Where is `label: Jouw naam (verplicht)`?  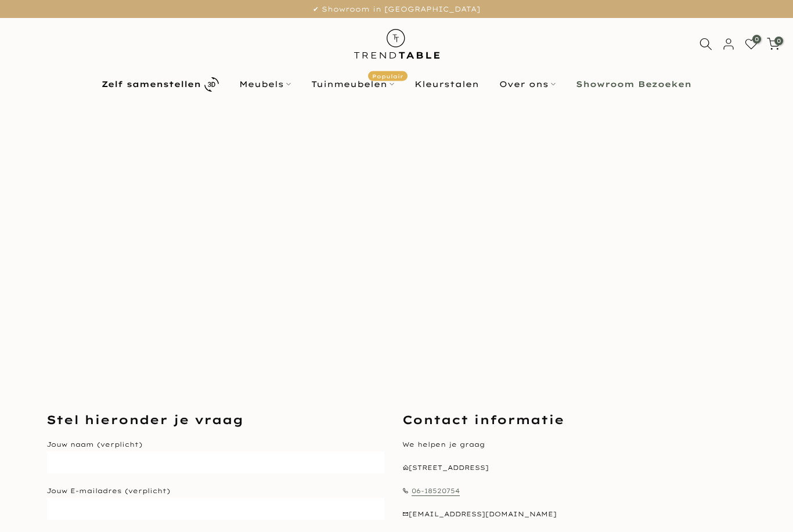 label: Jouw naam (verplicht) is located at coordinates (94, 444).